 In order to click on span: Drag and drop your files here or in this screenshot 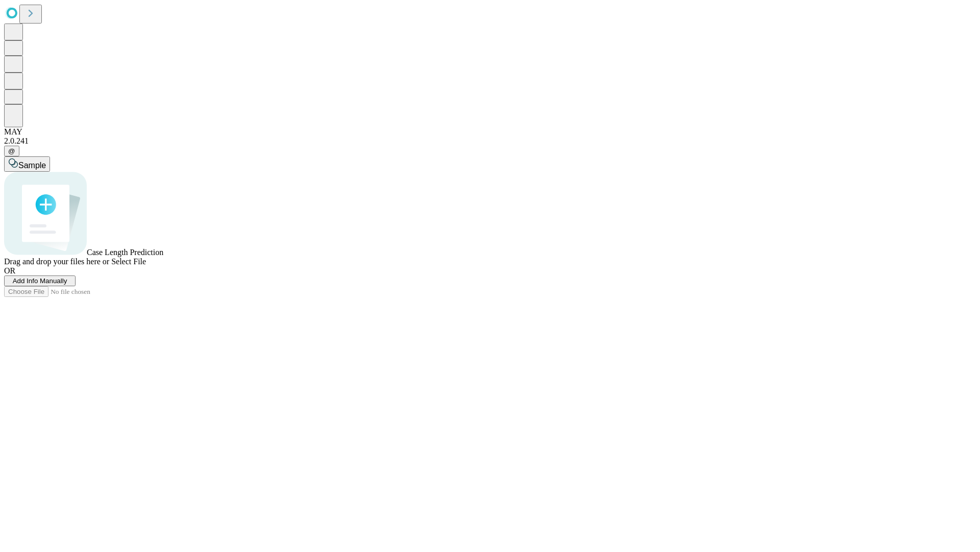, I will do `click(57, 261)`.